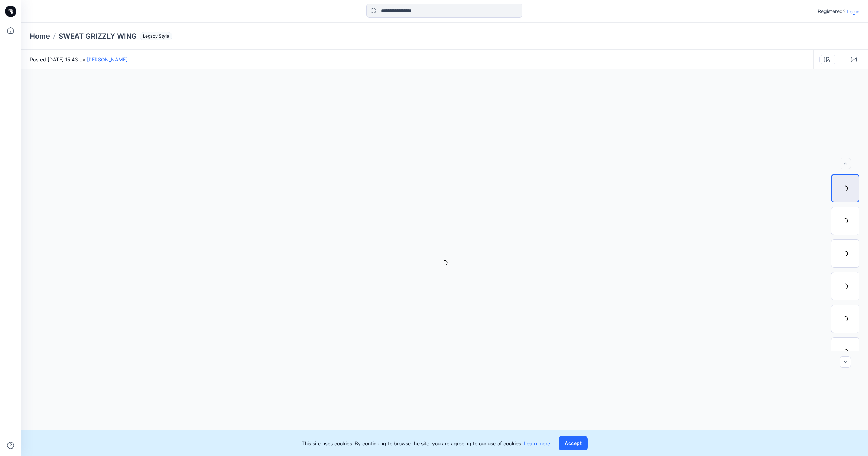 This screenshot has width=868, height=456. What do you see at coordinates (426, 443) in the screenshot?
I see `p: This site uses cookies. By continuing to browse the site, you are agreeing to our use of cookies.` at bounding box center [426, 443].